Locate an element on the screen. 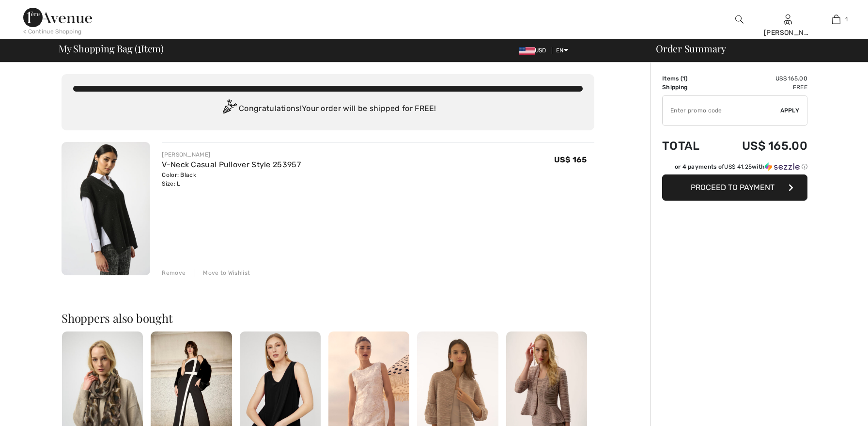 Image resolution: width=868 pixels, height=426 pixels. img: Congratulation2.svg is located at coordinates (229, 109).